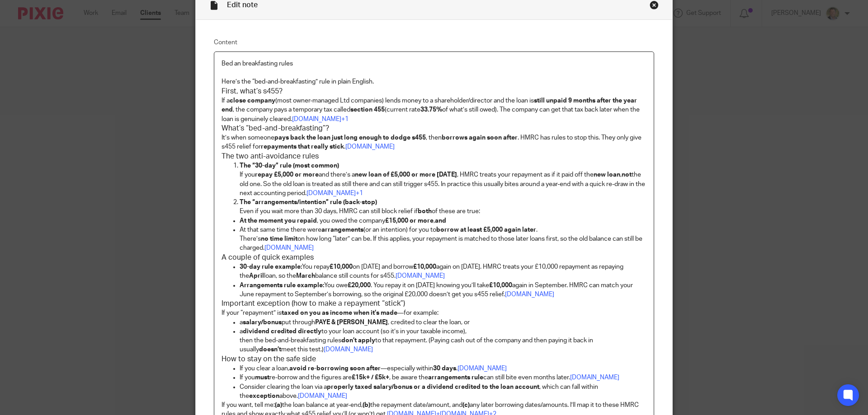 Image resolution: width=868 pixels, height=415 pixels. I want to click on p: Even if you wait more than 30 days, HMRC can still block relief if of these are true:, so click(443, 207).